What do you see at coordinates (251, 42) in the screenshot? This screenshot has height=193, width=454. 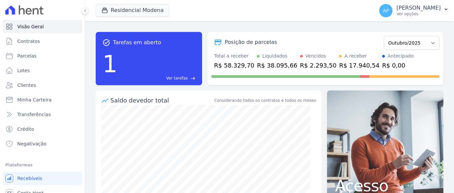 I see `div: Posição de parcelas` at bounding box center [251, 42].